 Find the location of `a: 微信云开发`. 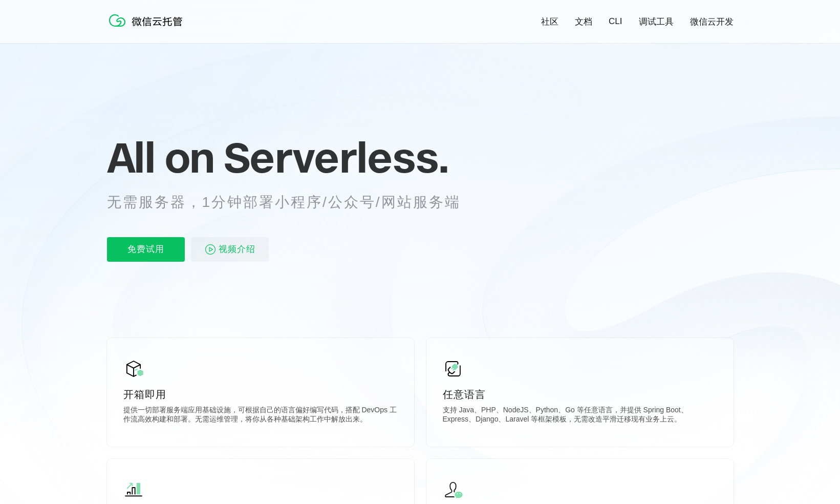

a: 微信云开发 is located at coordinates (711, 22).